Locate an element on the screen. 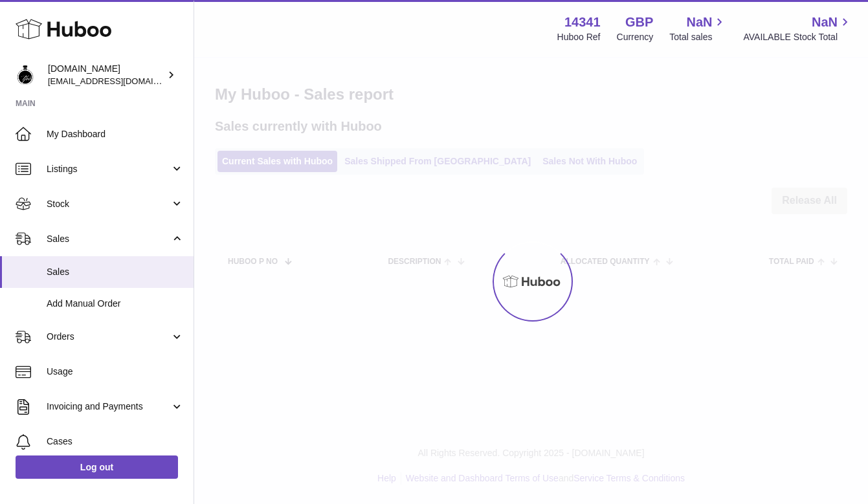 This screenshot has width=868, height=504. span: Listings is located at coordinates (108, 169).